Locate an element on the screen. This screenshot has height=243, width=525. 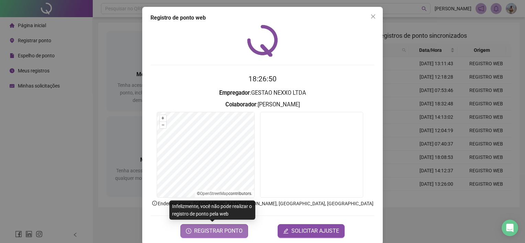
span: edit is located at coordinates (286, 231).